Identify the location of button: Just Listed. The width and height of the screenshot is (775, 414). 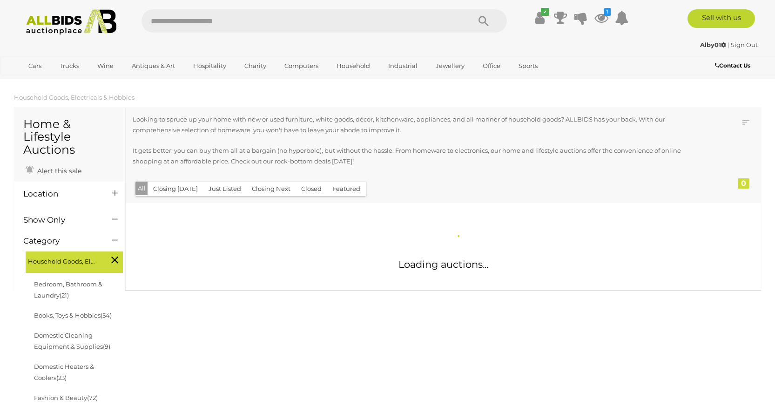
(225, 188).